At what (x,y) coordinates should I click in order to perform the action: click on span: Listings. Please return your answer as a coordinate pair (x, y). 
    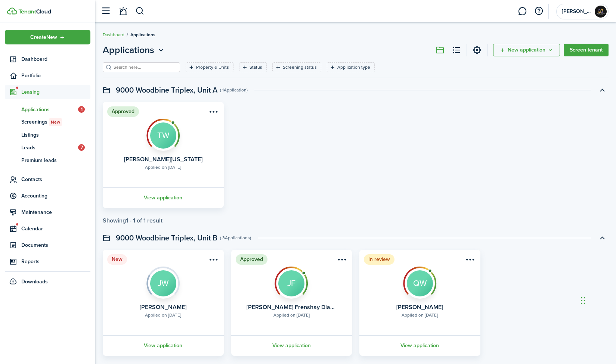
    Looking at the image, I should click on (56, 135).